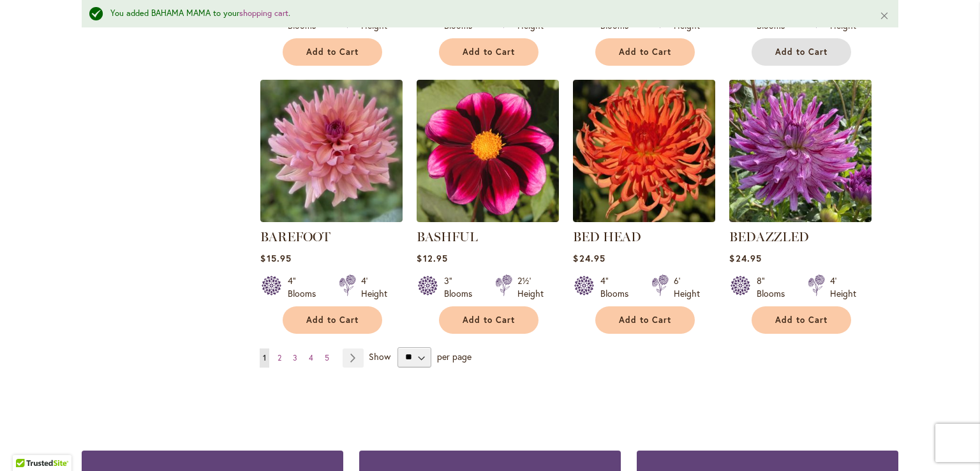  What do you see at coordinates (768, 236) in the screenshot?
I see `a: BEDAZZLED` at bounding box center [768, 236].